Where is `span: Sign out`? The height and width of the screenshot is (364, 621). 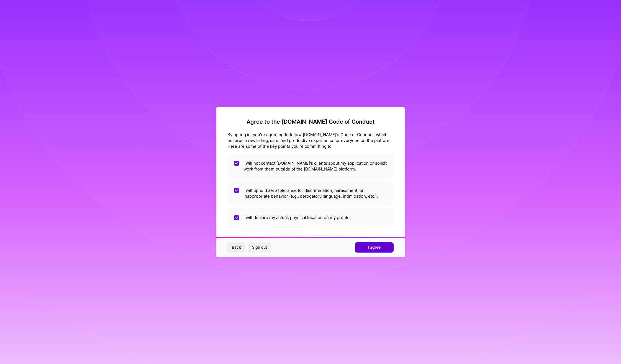
span: Sign out is located at coordinates (260, 247).